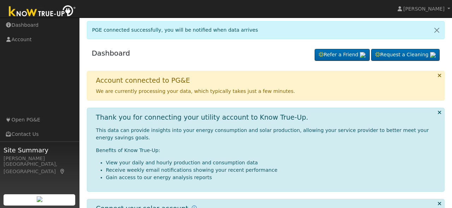  What do you see at coordinates (42, 12) in the screenshot?
I see `img: Know True-Up` at bounding box center [42, 12].